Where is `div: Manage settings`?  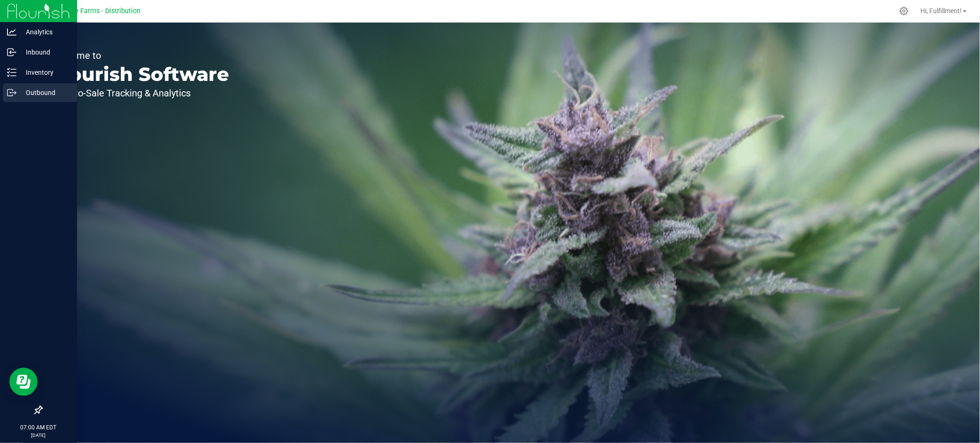 div: Manage settings is located at coordinates (904, 11).